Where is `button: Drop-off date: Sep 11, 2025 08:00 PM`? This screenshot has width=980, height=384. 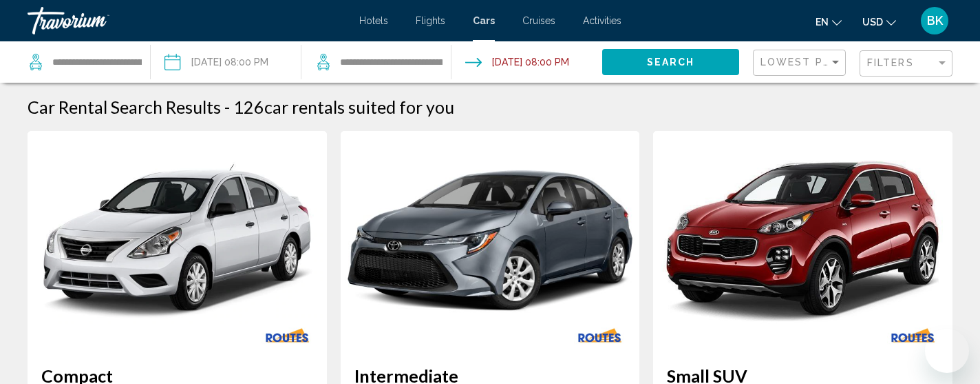 button: Drop-off date: Sep 11, 2025 08:00 PM is located at coordinates (517, 62).